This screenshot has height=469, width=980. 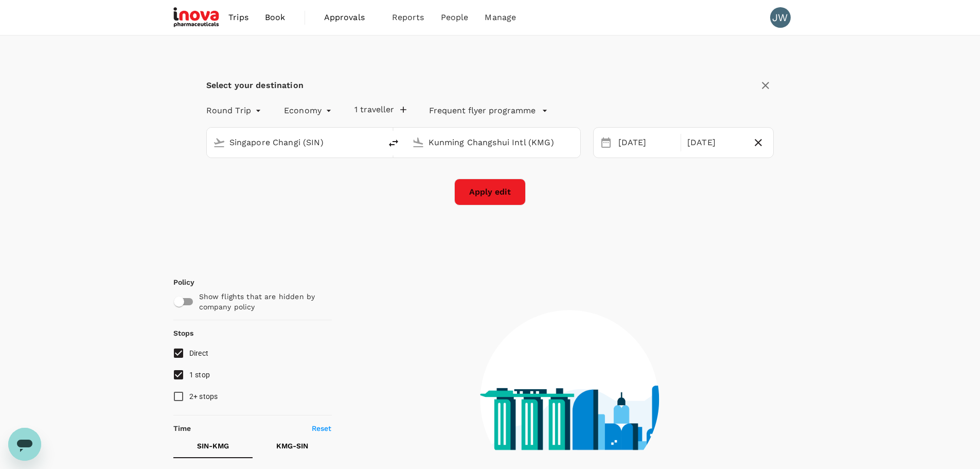 What do you see at coordinates (178, 282) in the screenshot?
I see `p: Policy` at bounding box center [178, 282].